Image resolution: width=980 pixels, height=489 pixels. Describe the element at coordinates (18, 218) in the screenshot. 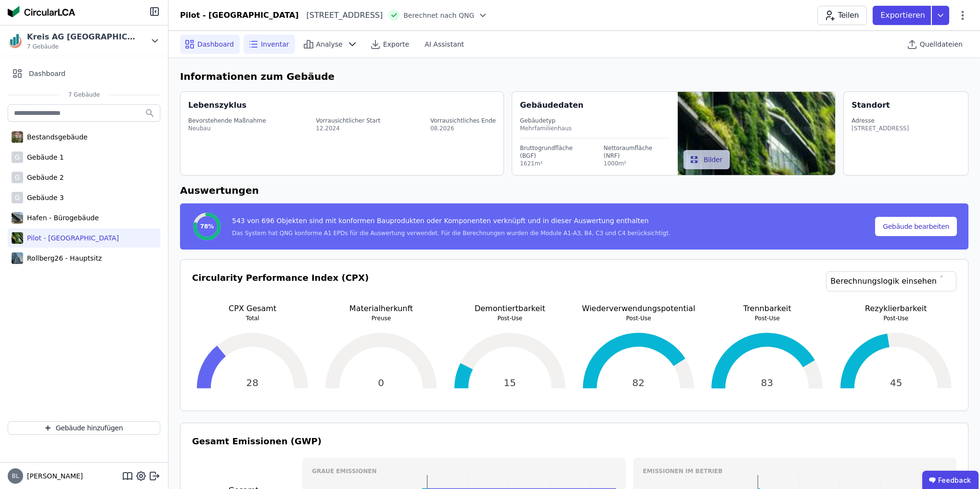

I see `img: Hafen - Bürogebäude` at that location.